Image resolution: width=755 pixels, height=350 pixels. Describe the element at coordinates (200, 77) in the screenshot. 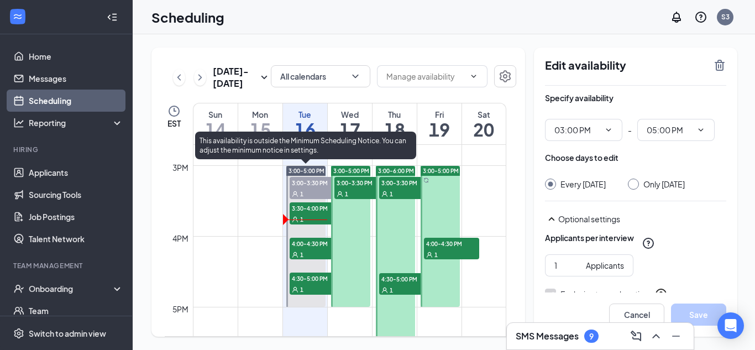

I see `svg: ChevronRight` at that location.